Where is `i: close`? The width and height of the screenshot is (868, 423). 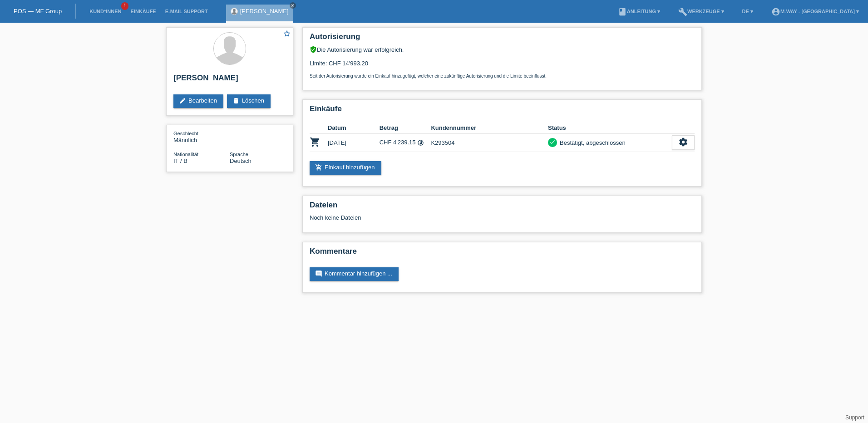 i: close is located at coordinates (293, 5).